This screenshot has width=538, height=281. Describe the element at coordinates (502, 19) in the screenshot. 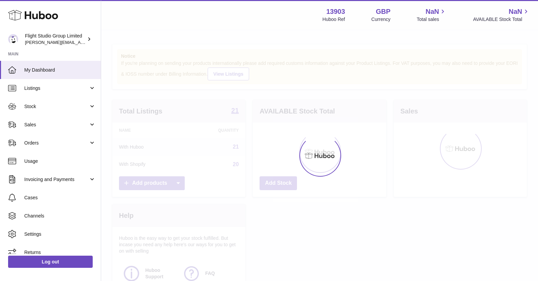

I see `span: AVAILABLE Stock Total` at that location.